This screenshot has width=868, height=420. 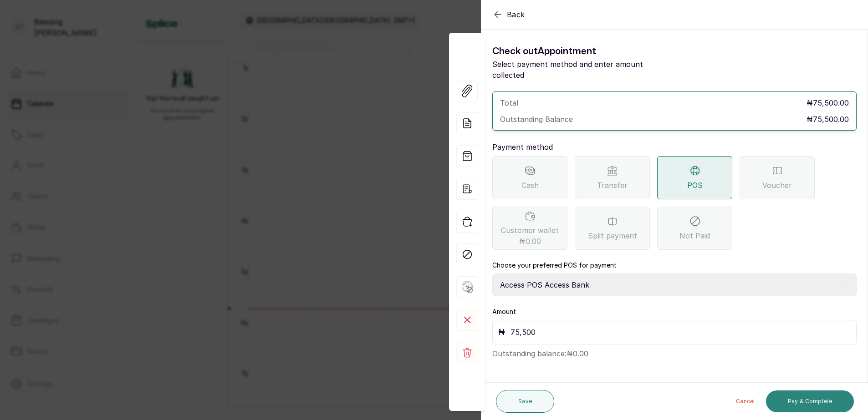 I want to click on p: Total, so click(x=509, y=103).